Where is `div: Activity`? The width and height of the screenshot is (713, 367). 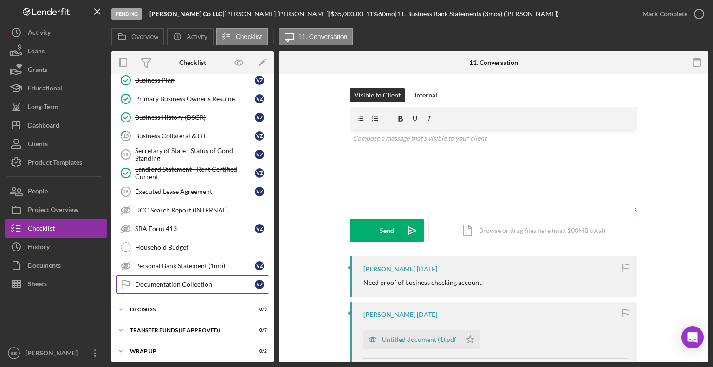 div: Activity is located at coordinates (39, 33).